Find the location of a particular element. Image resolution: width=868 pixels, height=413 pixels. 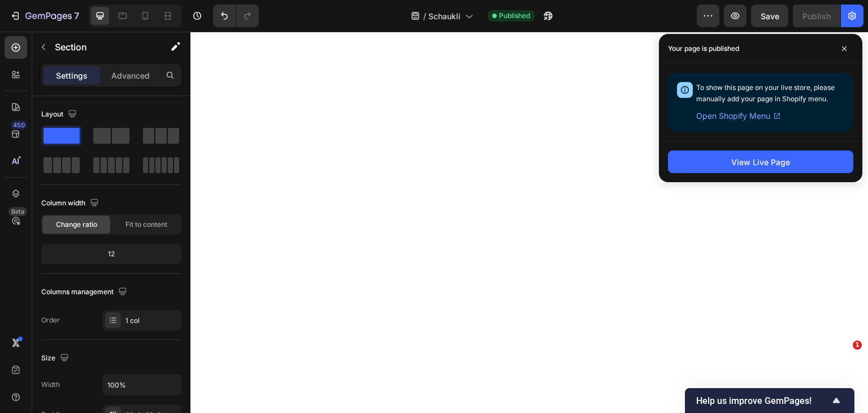

p: 7 is located at coordinates (76, 16).